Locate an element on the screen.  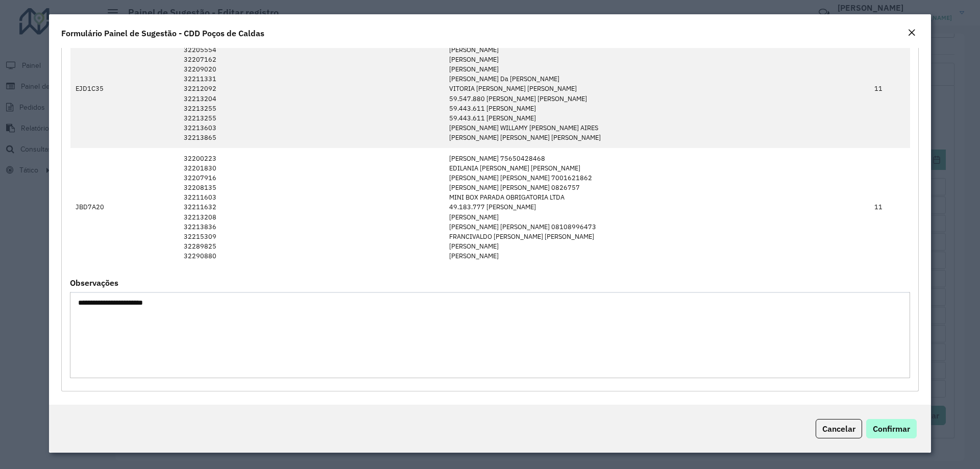
em: Fechar is located at coordinates (911, 33).